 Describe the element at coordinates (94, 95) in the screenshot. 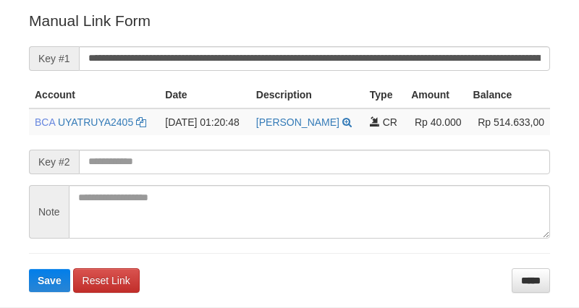

I see `th: Account` at that location.